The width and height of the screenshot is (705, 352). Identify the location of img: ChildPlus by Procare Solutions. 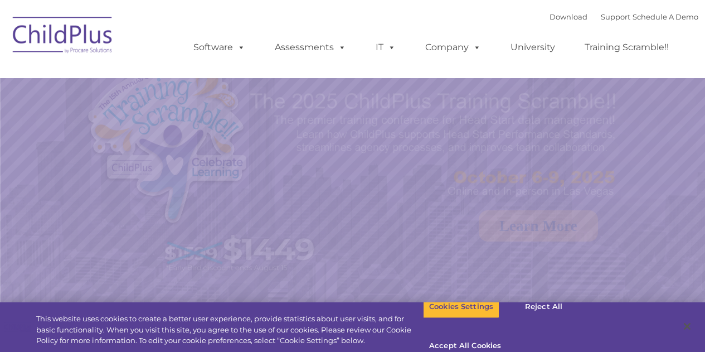
(63, 37).